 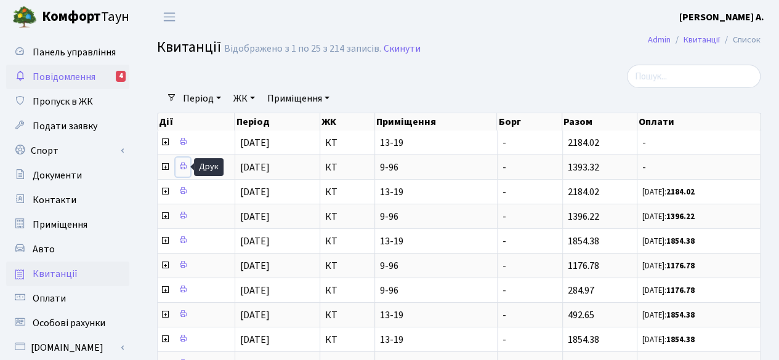 I want to click on a: Авто, so click(x=68, y=249).